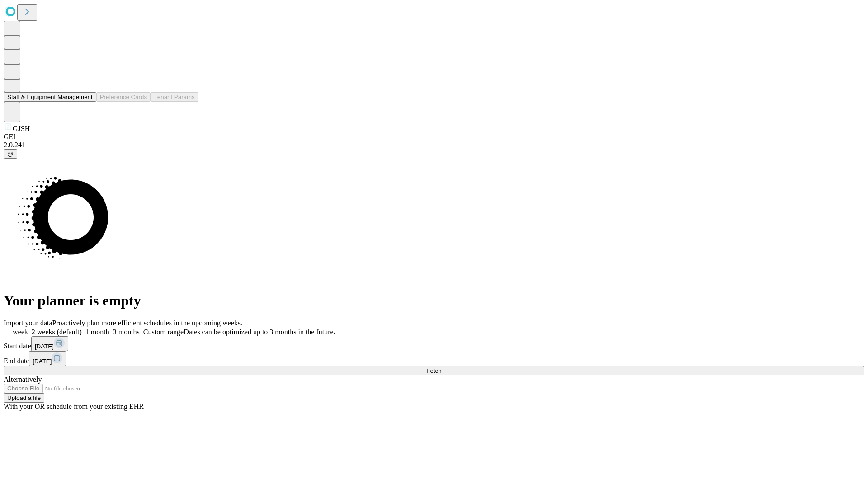  Describe the element at coordinates (434, 137) in the screenshot. I see `div: GEI` at that location.